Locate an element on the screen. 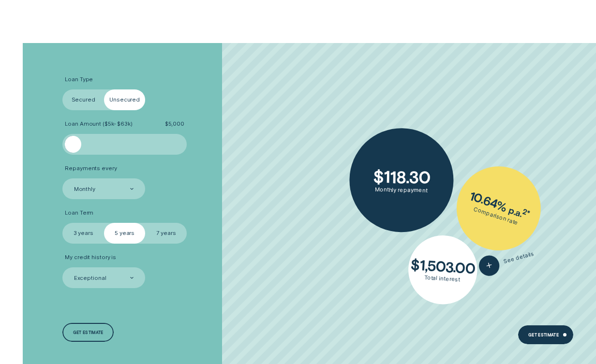  span: $ 5,000 is located at coordinates (175, 124).